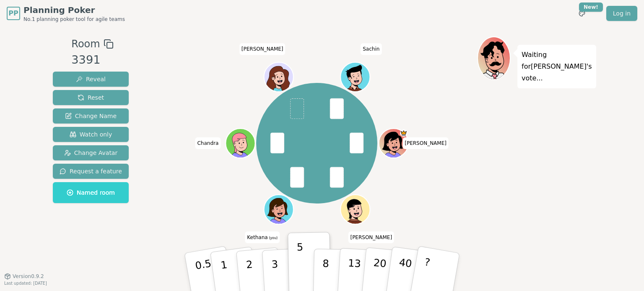  I want to click on span: Change Avatar, so click(91, 153).